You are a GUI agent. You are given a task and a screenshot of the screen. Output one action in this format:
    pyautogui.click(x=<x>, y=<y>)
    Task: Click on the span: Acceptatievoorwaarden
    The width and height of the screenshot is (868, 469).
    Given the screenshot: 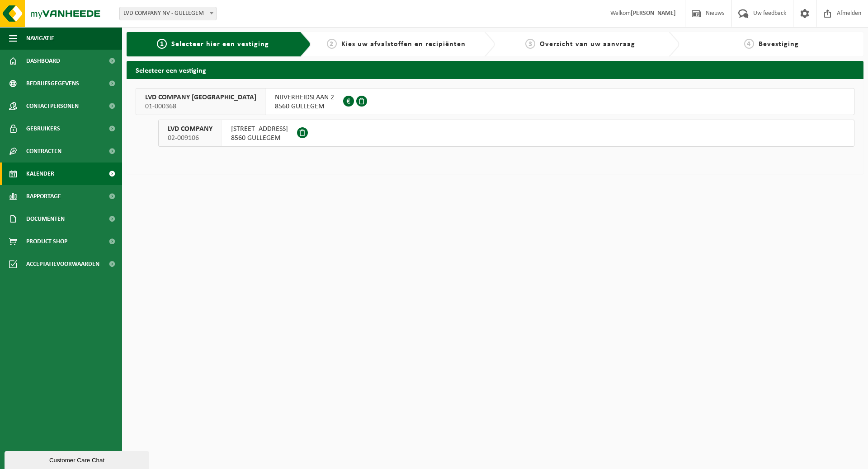 What is the action you would take?
    pyautogui.click(x=63, y=264)
    